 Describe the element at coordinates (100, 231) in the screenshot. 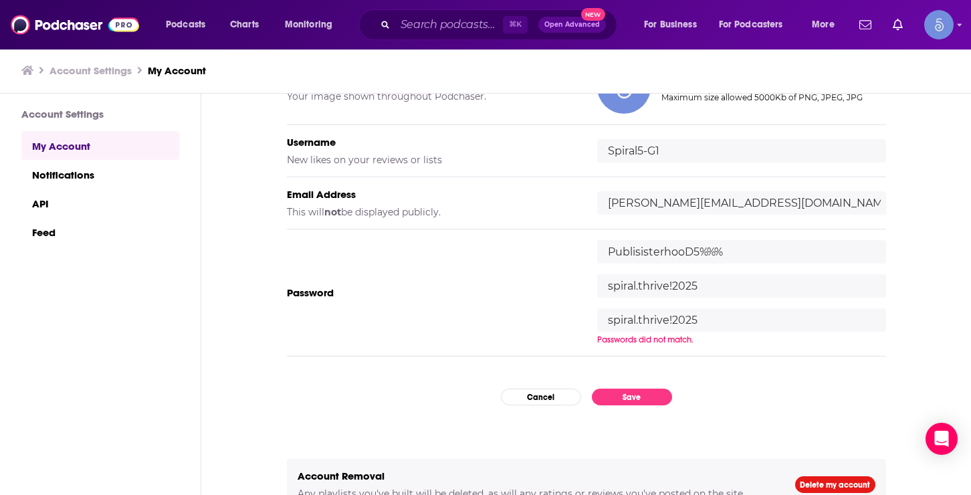

I see `a: Feed` at that location.